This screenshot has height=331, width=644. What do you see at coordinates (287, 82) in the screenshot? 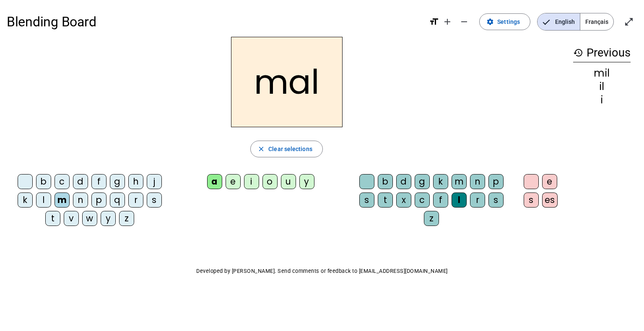
I see `h2: mal` at bounding box center [287, 82].